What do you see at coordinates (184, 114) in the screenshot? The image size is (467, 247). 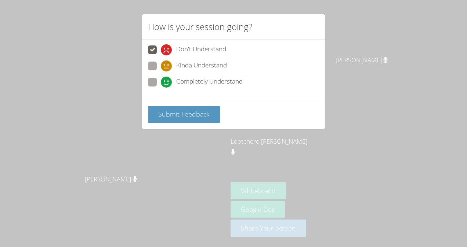 I see `span: Submit Feedback` at bounding box center [184, 114].